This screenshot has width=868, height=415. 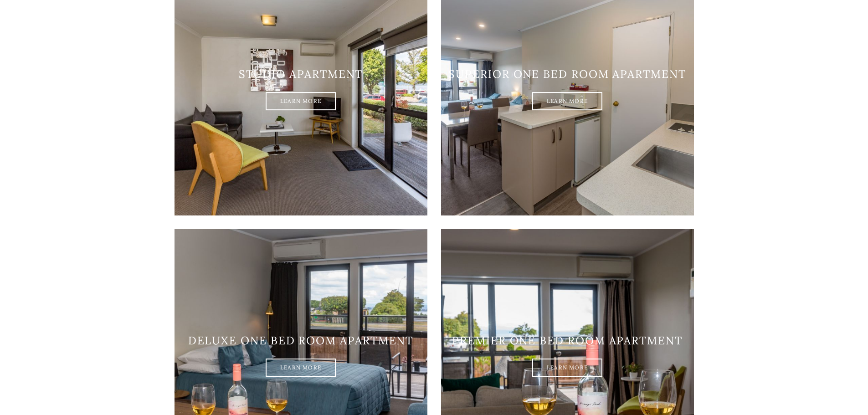 I want to click on h3: Deluxe one bed room apartment, so click(x=300, y=341).